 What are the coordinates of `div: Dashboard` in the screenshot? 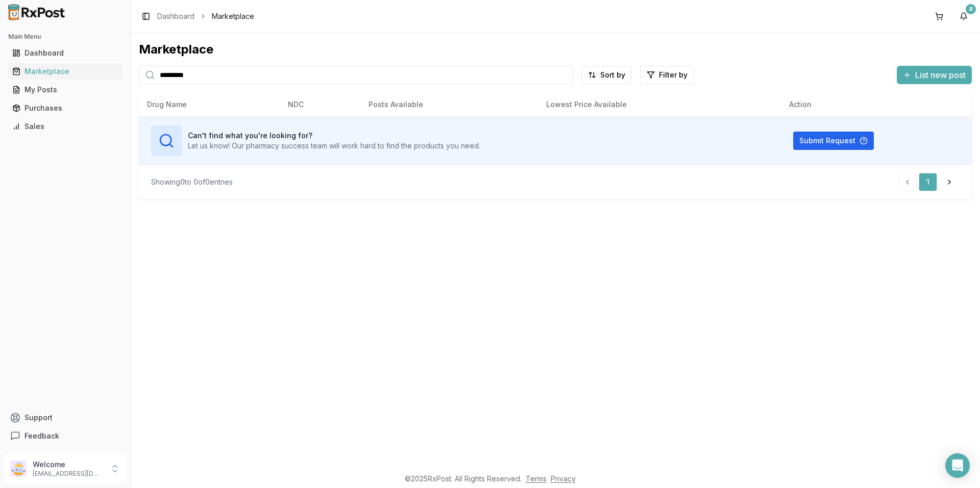 It's located at (65, 53).